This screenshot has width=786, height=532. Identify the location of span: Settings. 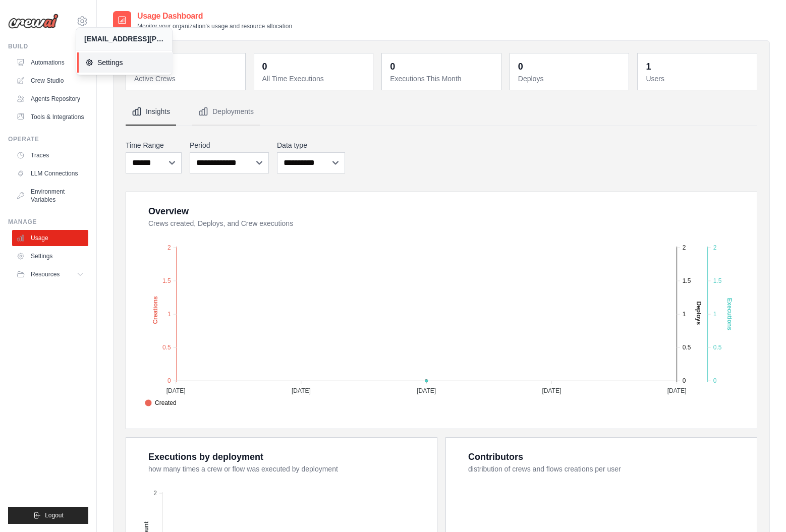
(125, 63).